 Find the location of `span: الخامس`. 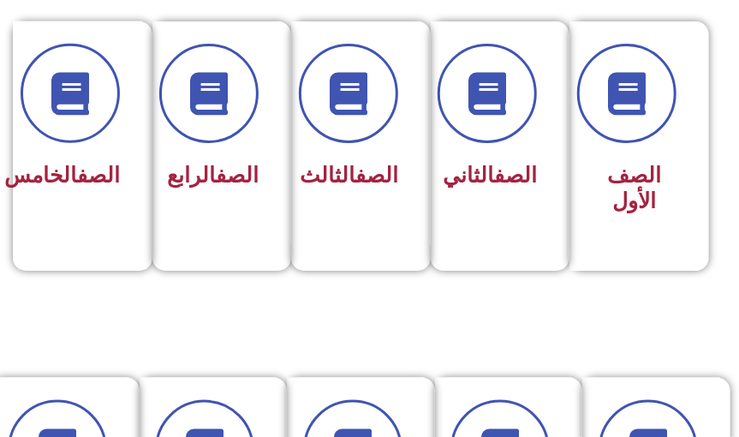

span: الخامس is located at coordinates (62, 175).